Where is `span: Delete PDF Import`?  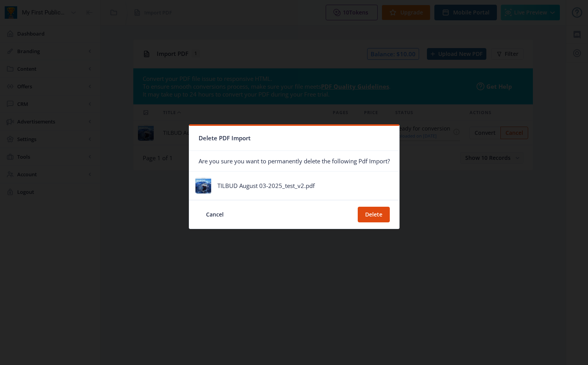 span: Delete PDF Import is located at coordinates (224, 138).